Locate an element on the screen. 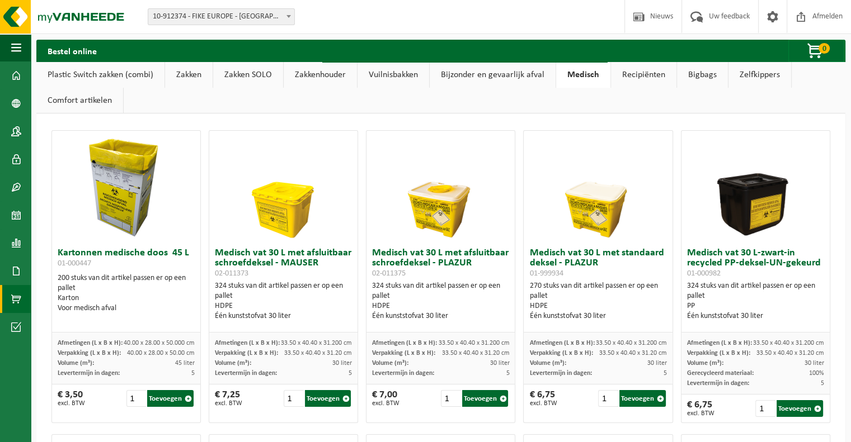 The width and height of the screenshot is (851, 442). a: Zakken SOLO is located at coordinates (248, 75).